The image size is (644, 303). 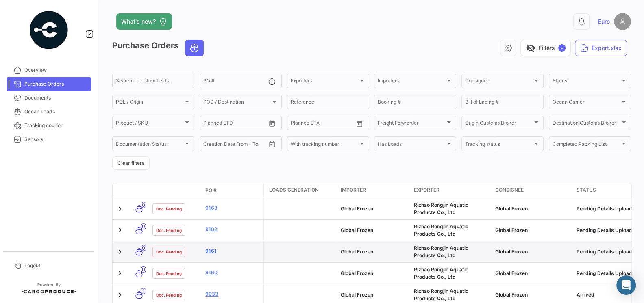 I want to click on img: powered-by.png, so click(x=49, y=30).